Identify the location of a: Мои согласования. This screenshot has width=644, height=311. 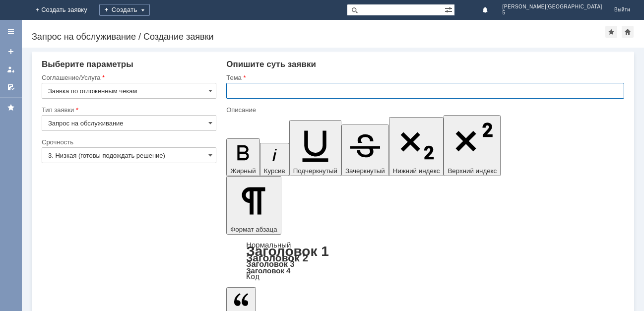
(11, 87).